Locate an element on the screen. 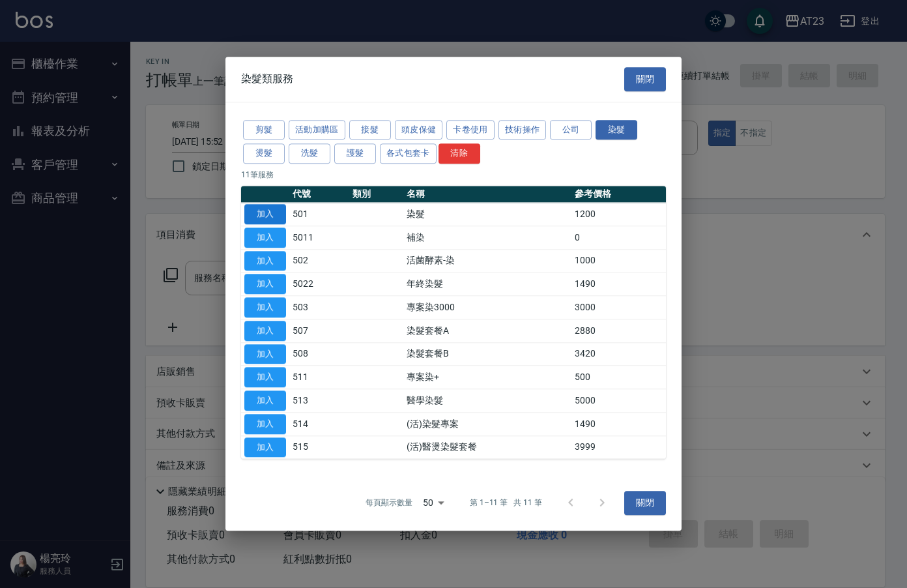  button: 燙髮 is located at coordinates (264, 154).